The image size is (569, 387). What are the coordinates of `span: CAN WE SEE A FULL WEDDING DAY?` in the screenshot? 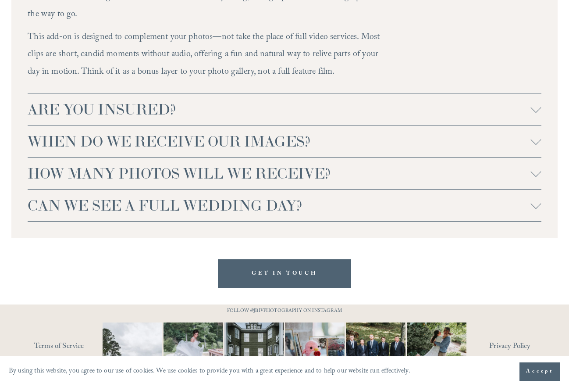 It's located at (279, 205).